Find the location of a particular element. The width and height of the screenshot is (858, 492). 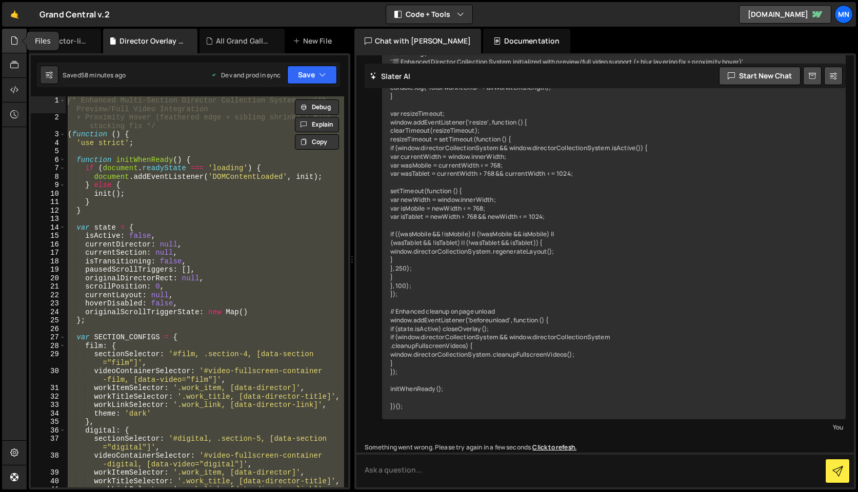

button: Start new chat is located at coordinates (759, 76).